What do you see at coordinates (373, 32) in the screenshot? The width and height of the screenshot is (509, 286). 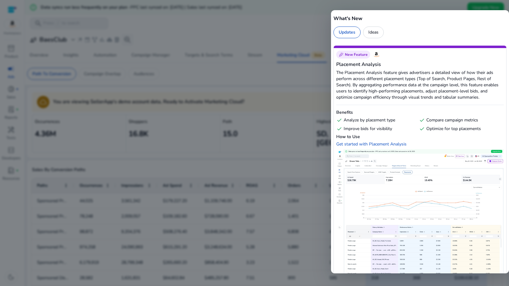 I see `div: Ideas` at bounding box center [373, 32].